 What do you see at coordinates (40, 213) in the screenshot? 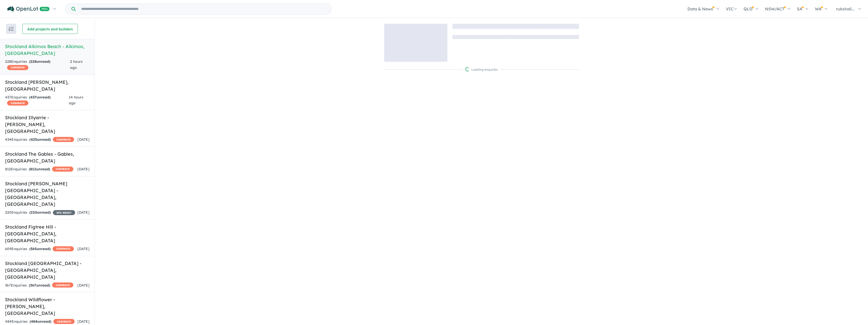
I see `div: 220 Enquir ies` at bounding box center [40, 213].